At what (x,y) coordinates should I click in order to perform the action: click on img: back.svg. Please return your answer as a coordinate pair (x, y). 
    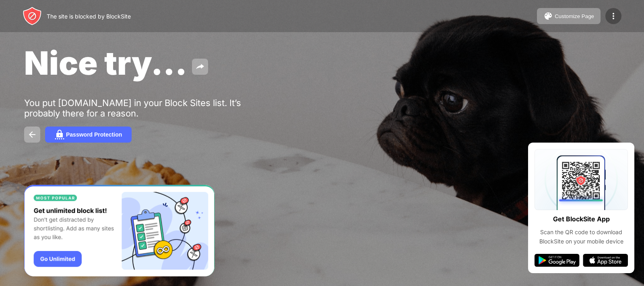
    Looking at the image, I should click on (32, 135).